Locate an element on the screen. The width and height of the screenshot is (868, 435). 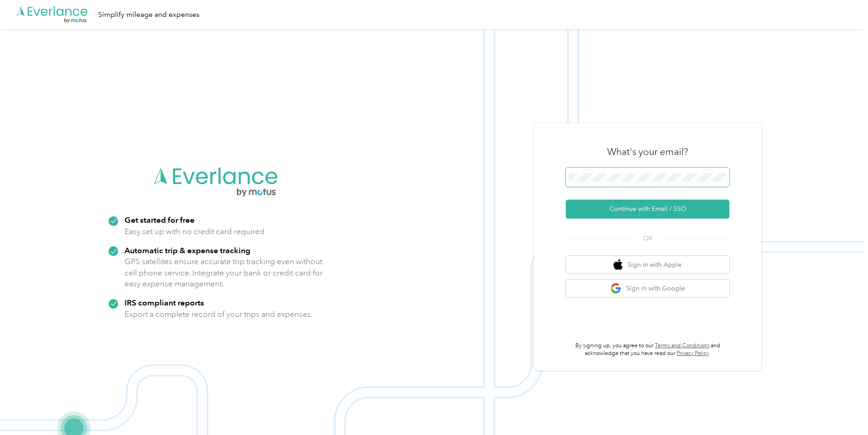
span: OR is located at coordinates (648, 238).